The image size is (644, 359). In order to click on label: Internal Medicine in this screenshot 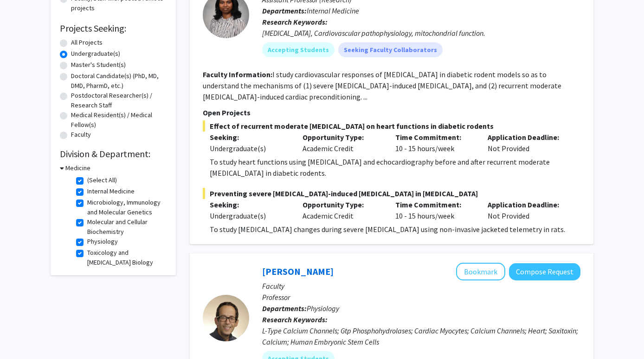, I will do `click(111, 191)`.